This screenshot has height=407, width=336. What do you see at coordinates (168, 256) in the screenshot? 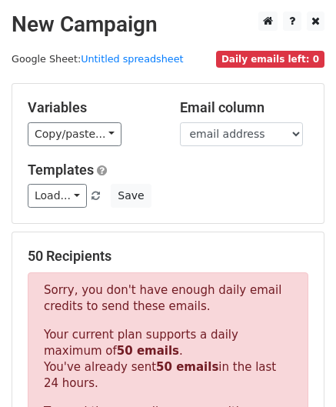
I see `h5: 50 Recipients` at bounding box center [168, 256].